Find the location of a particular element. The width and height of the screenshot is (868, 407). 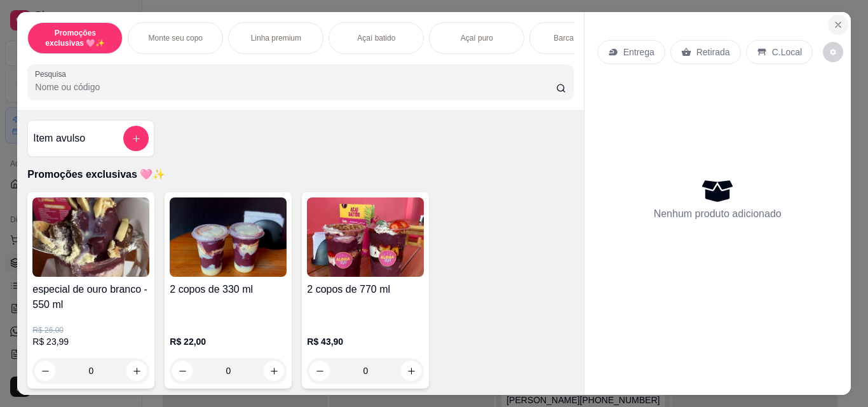

p: R$ 26,00 is located at coordinates (91, 330).